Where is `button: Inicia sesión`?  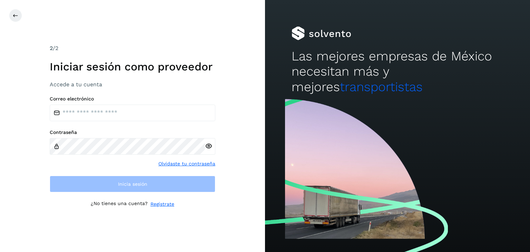
button: Inicia sesión is located at coordinates (132, 184).